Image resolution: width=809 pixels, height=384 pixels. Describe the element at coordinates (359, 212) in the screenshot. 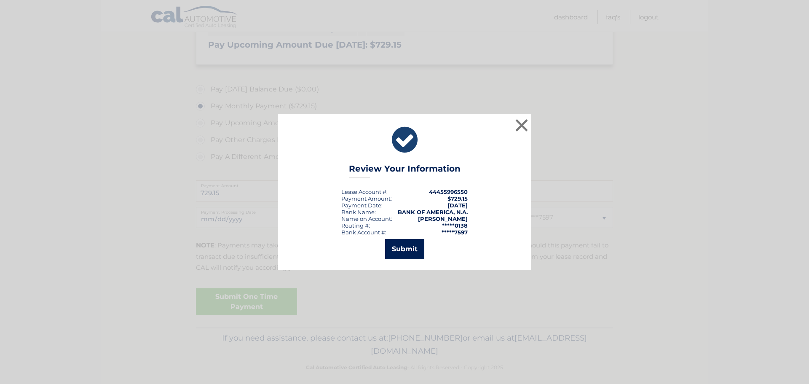

I see `div: Bank Name:` at that location.